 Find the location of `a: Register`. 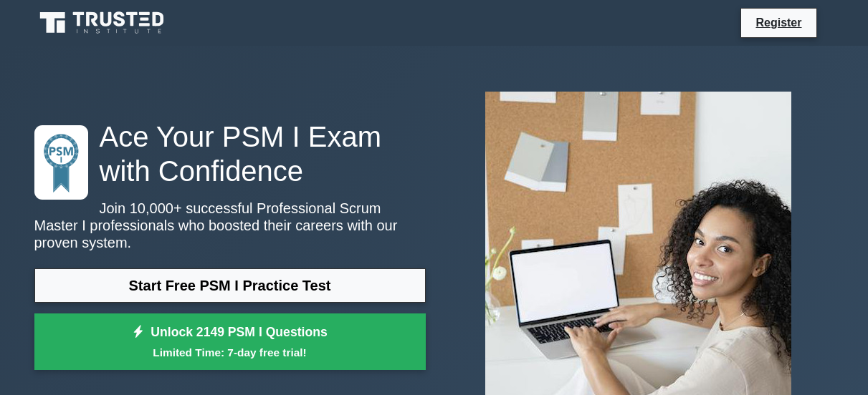

a: Register is located at coordinates (778, 22).